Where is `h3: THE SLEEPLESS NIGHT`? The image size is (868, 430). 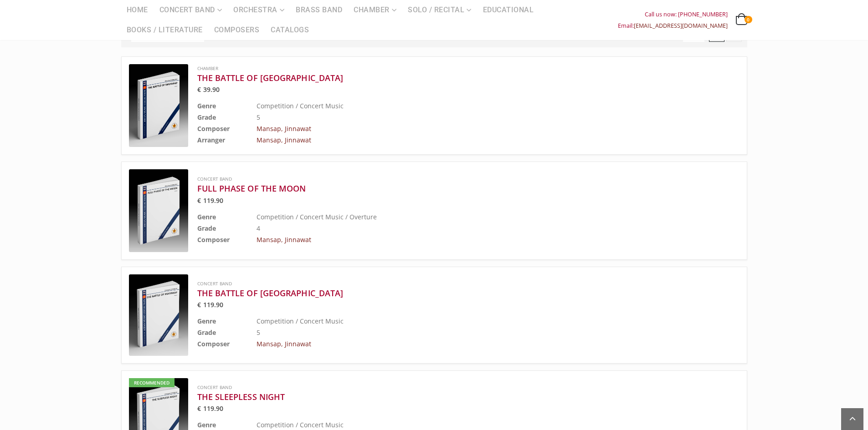
h3: THE SLEEPLESS NIGHT is located at coordinates (445, 397).